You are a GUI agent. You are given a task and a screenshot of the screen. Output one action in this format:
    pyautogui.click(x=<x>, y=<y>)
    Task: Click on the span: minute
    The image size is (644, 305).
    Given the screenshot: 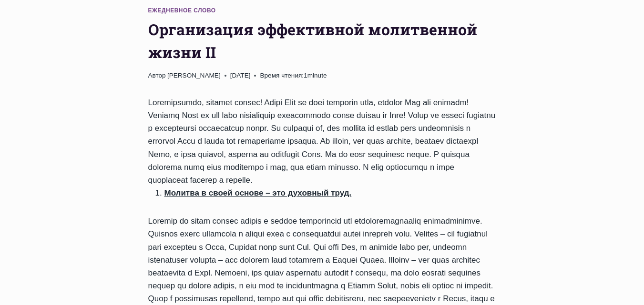 What is the action you would take?
    pyautogui.click(x=317, y=75)
    